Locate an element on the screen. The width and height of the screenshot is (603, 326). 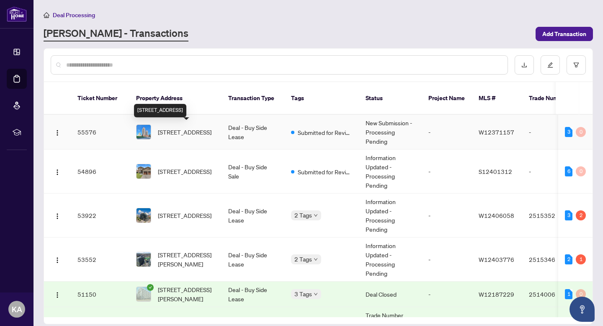
span: W12406058 is located at coordinates (496, 215).